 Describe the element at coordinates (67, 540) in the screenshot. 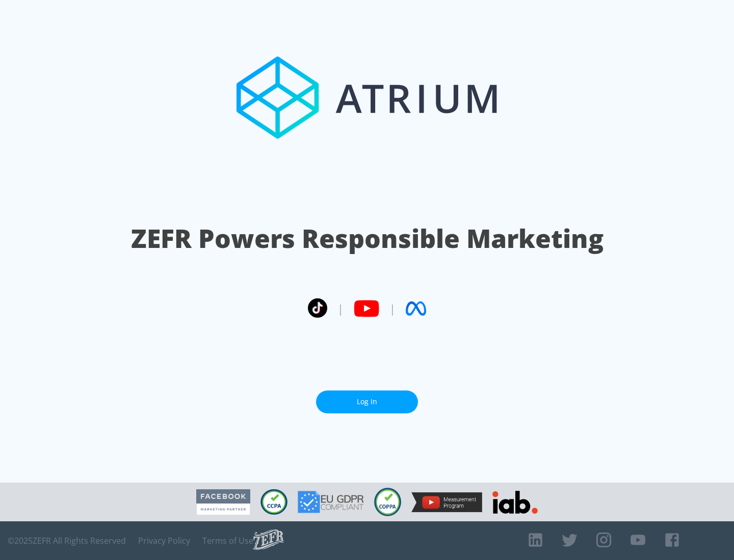

I see `span: © 2025 ZEFR All Rights Reserved` at that location.